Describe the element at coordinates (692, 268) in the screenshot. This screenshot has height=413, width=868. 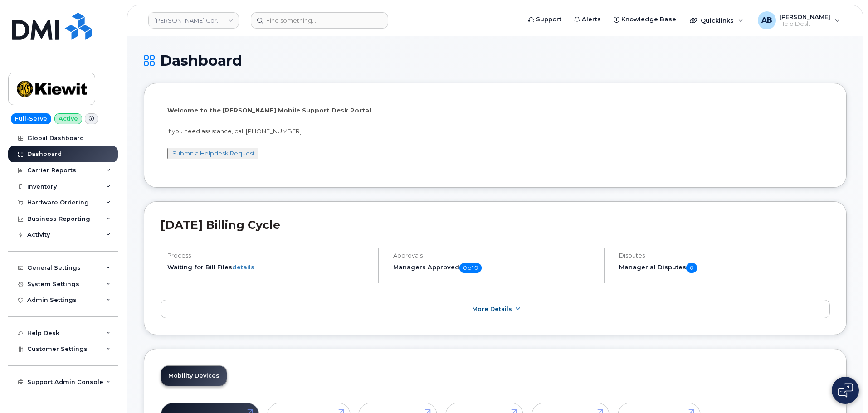
I see `span: 0` at that location.